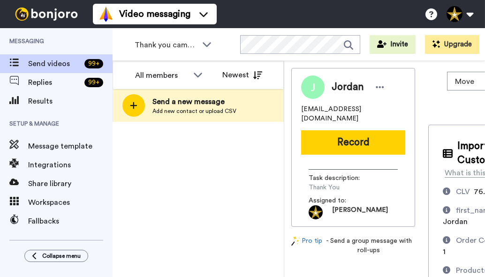 The image size is (485, 277). I want to click on img: vm-color.svg, so click(106, 14).